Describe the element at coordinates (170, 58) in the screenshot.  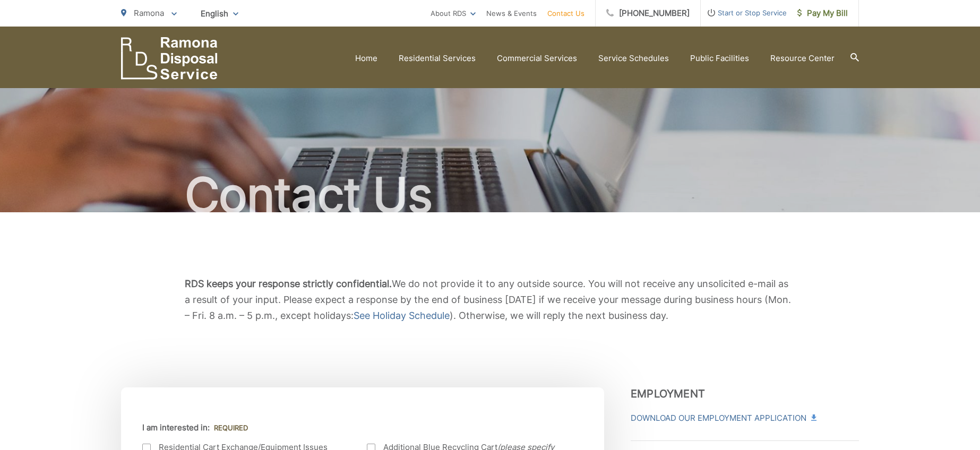
I see `a: EDCD logo. Return to the homepage.` at that location.